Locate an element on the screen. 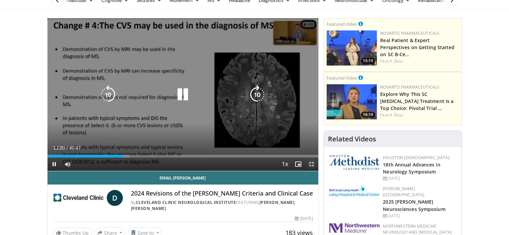 This screenshot has width=509, height=235. button: Mute is located at coordinates (68, 164).